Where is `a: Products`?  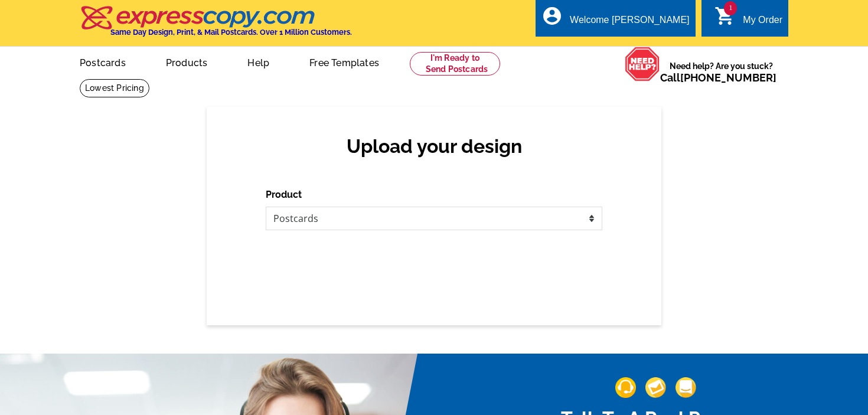
a: Products is located at coordinates (186, 62).